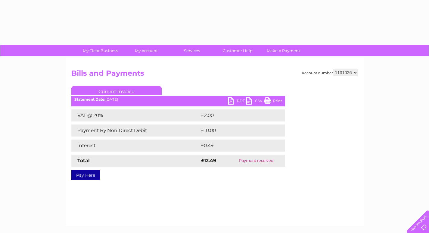 Image resolution: width=429 pixels, height=233 pixels. Describe the element at coordinates (85, 175) in the screenshot. I see `a: Pay Here` at that location.